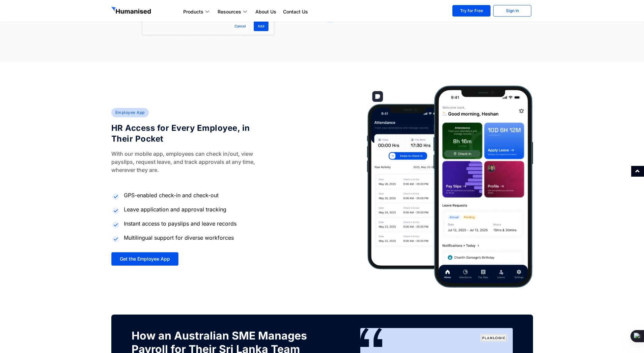  Describe the element at coordinates (266, 12) in the screenshot. I see `a: About Us` at that location.